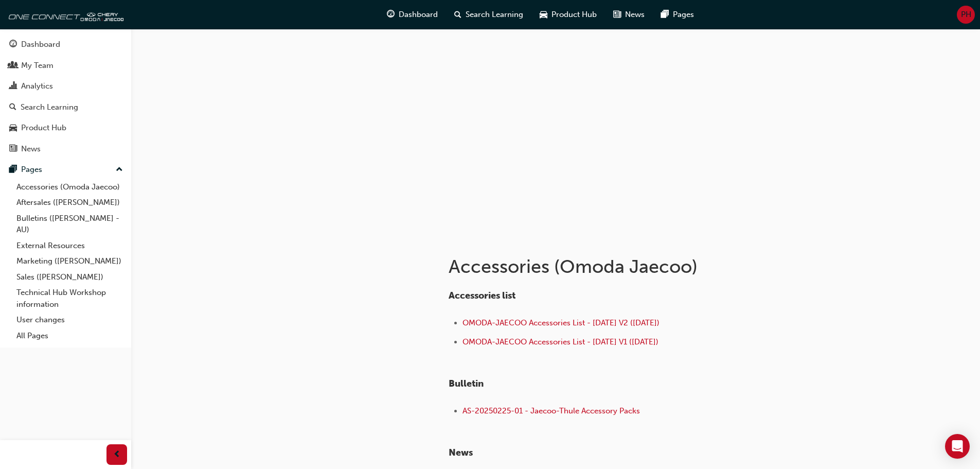 This screenshot has height=469, width=980. Describe the element at coordinates (13, 86) in the screenshot. I see `span: chart-icon` at that location.